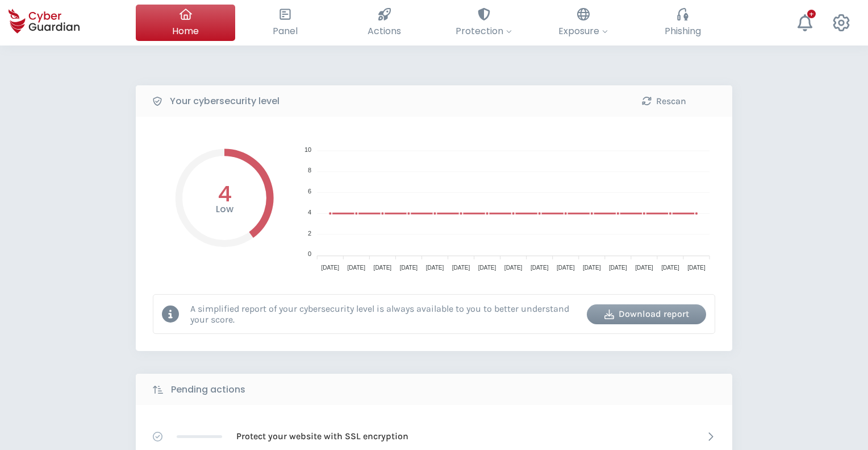 Image resolution: width=868 pixels, height=450 pixels. I want to click on tspan: 2, so click(310, 233).